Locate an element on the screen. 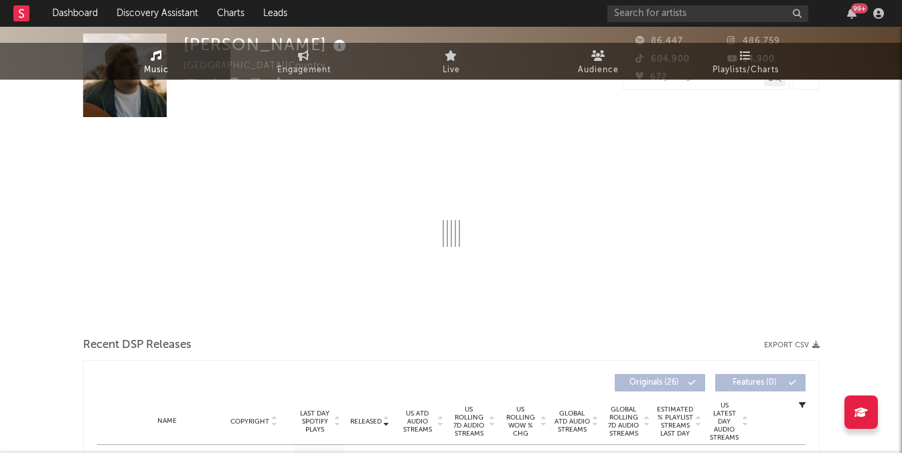 The image size is (902, 453). span: Global Rolling 7D Audio Streams is located at coordinates (623, 422).